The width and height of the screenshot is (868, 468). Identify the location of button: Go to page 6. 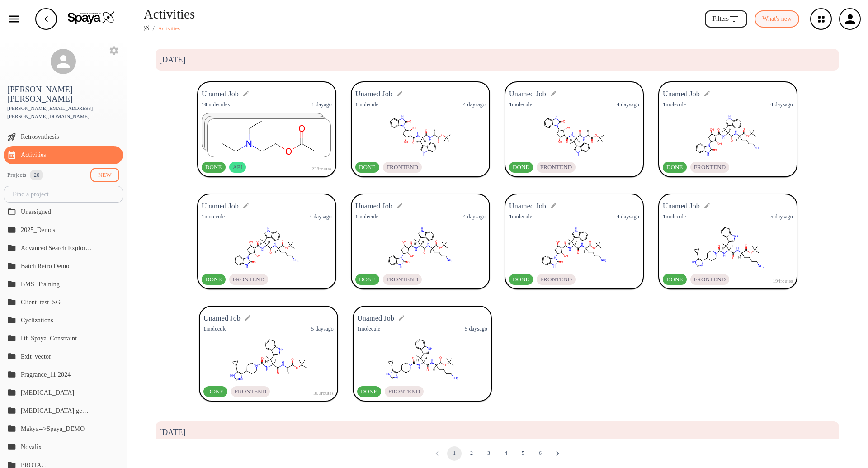
(540, 454).